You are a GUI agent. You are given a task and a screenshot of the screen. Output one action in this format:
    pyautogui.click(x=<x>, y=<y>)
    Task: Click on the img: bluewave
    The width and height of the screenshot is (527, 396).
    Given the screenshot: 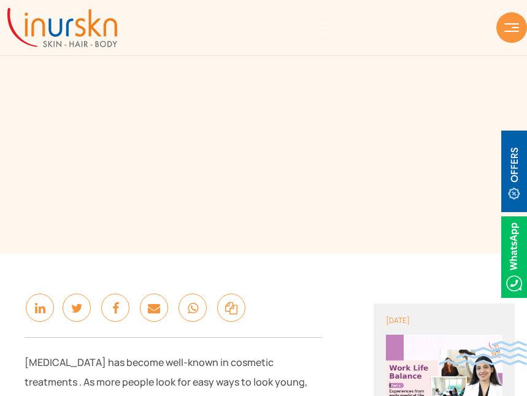 What is the action you would take?
    pyautogui.click(x=483, y=353)
    